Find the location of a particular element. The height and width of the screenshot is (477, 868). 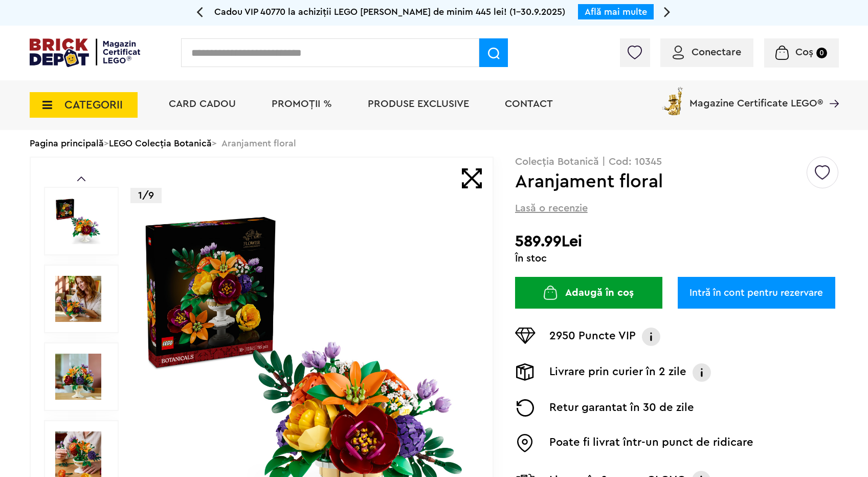

p: Retur garantat în 30 de zile is located at coordinates (622, 408).